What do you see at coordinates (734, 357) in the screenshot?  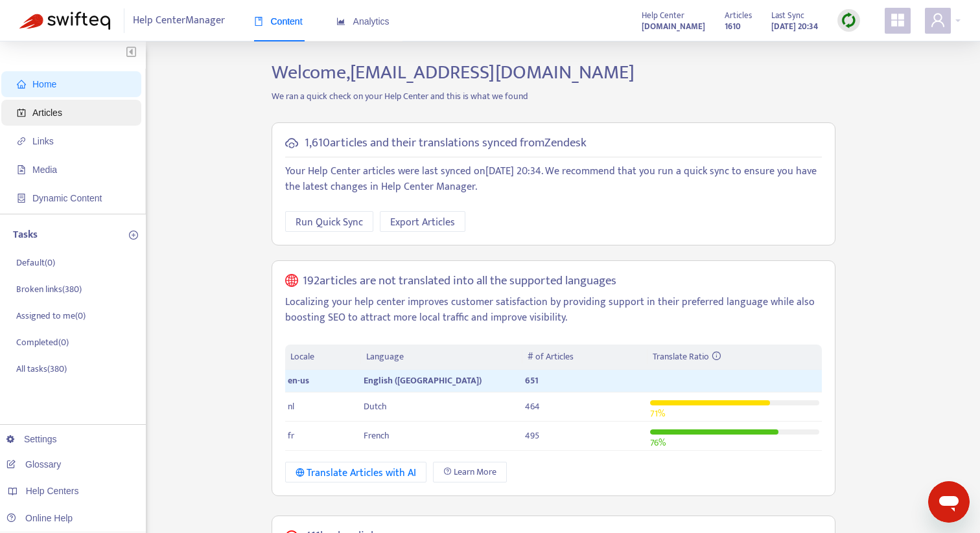 I see `div: Translate Ratio` at bounding box center [734, 357].